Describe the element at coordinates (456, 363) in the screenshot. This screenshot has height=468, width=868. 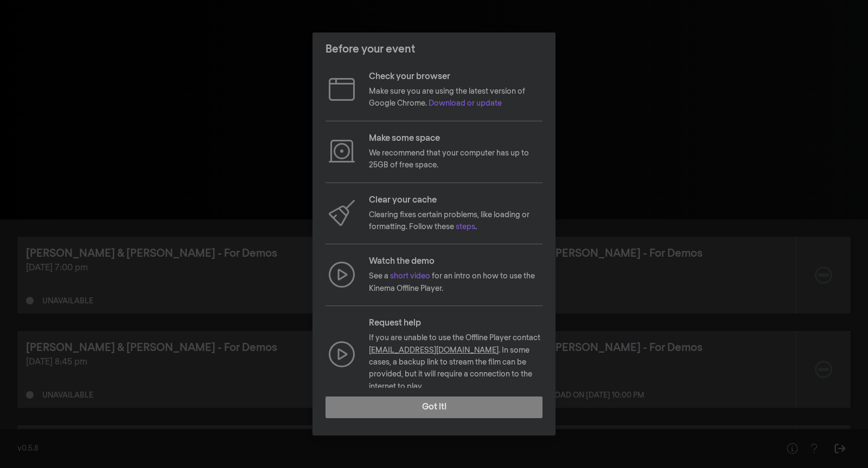
I see `p: If you are unable to use the Offline Player contact . In some cases, a backup link to stream the ...` at that location.